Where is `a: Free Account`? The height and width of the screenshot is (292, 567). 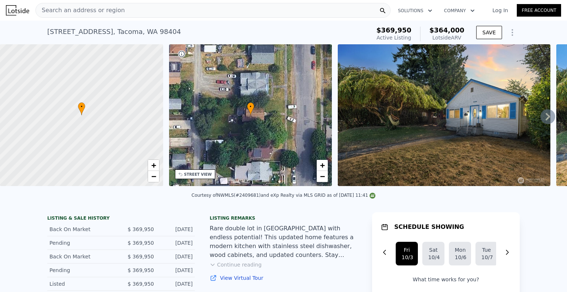
a: Free Account is located at coordinates (539, 10).